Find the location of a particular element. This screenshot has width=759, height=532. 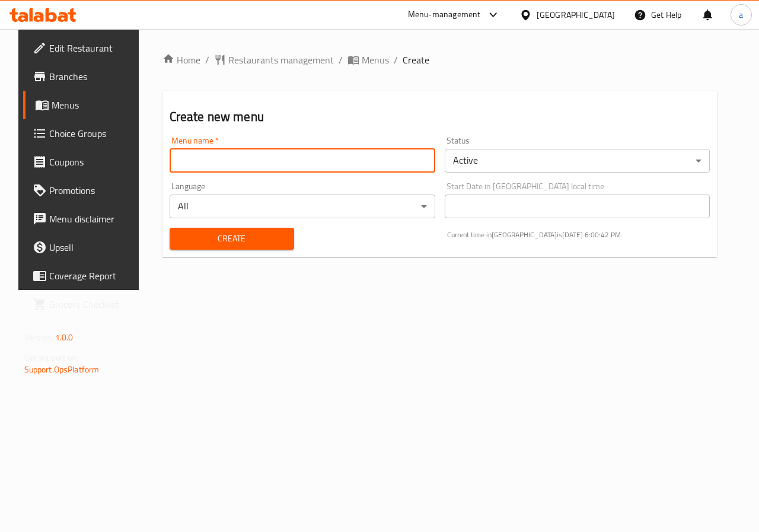

span: Version: is located at coordinates (39, 338).